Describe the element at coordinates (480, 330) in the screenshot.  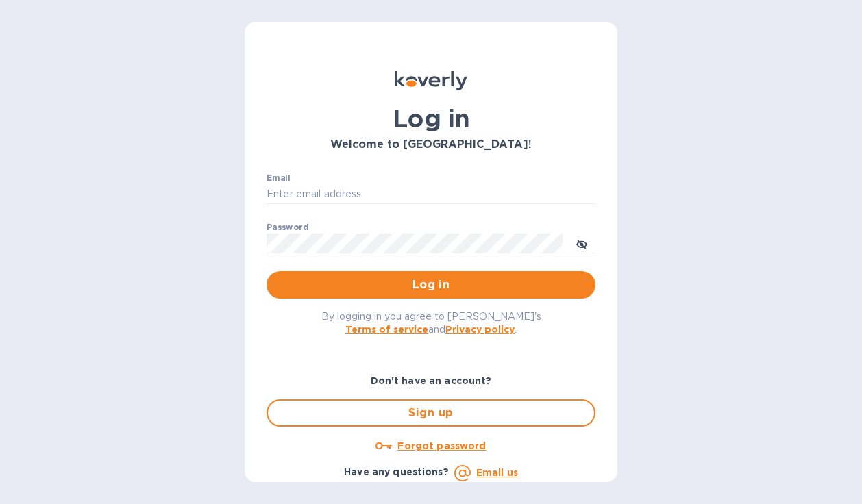
I see `a: Privacy policy` at that location.